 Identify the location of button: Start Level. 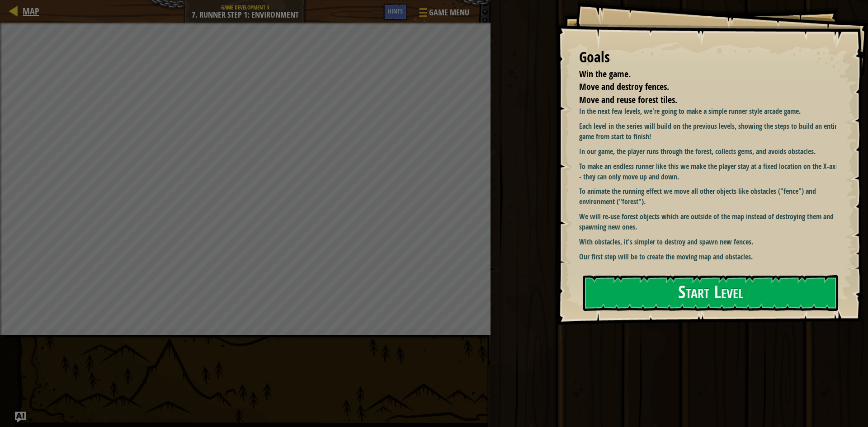
(711, 293).